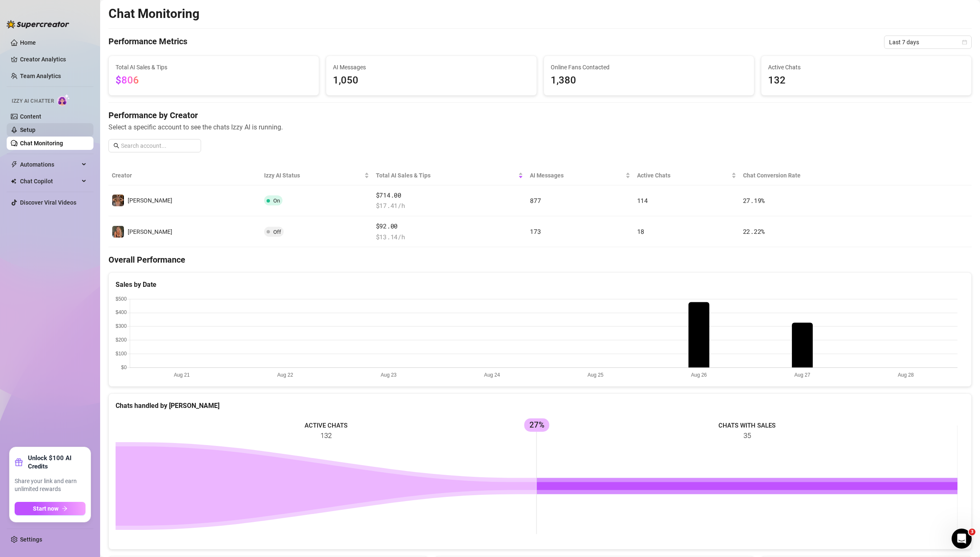  What do you see at coordinates (450, 206) in the screenshot?
I see `span: $ 17.41 /h` at bounding box center [450, 206].